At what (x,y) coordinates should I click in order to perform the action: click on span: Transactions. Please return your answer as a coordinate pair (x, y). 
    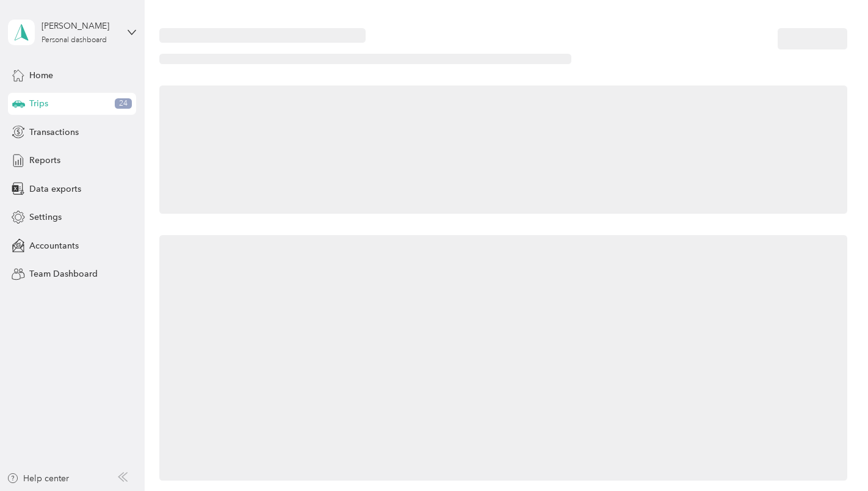
    Looking at the image, I should click on (54, 132).